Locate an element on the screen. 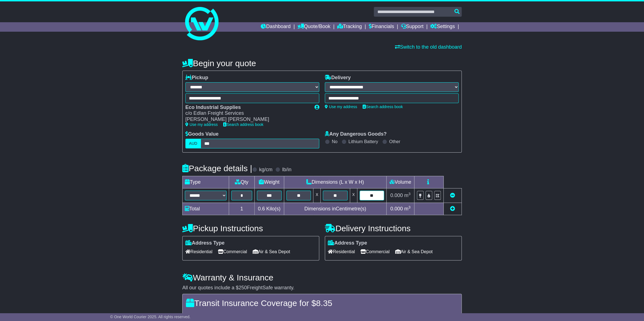 The height and width of the screenshot is (321, 644). div: Eco Industrial Supplies is located at coordinates (247, 107).